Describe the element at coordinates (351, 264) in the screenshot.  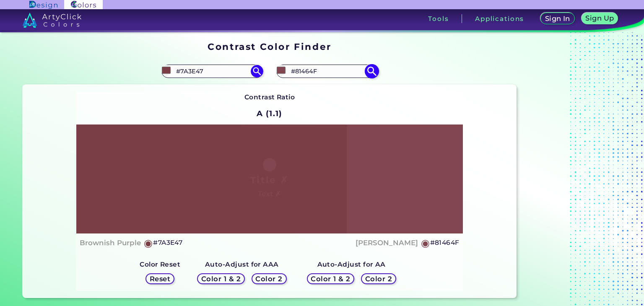
I see `strong: Auto-Adjust for AA` at that location.